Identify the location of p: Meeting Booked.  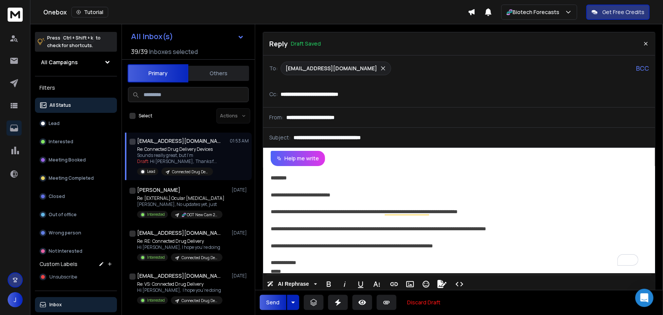
(67, 160).